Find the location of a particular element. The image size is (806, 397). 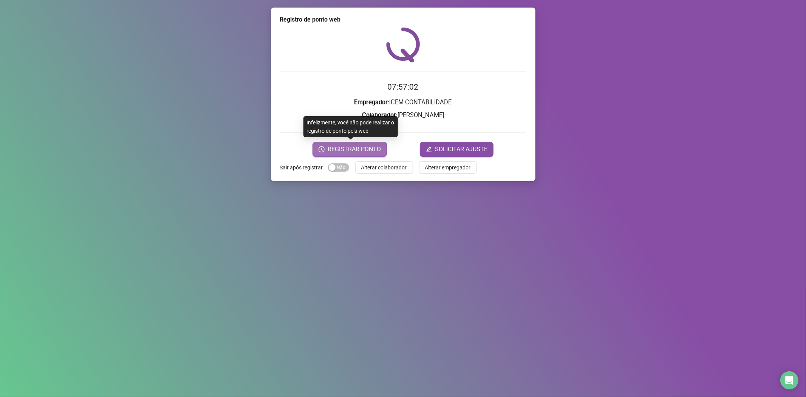

button: Alterar colaborador is located at coordinates (384, 167).